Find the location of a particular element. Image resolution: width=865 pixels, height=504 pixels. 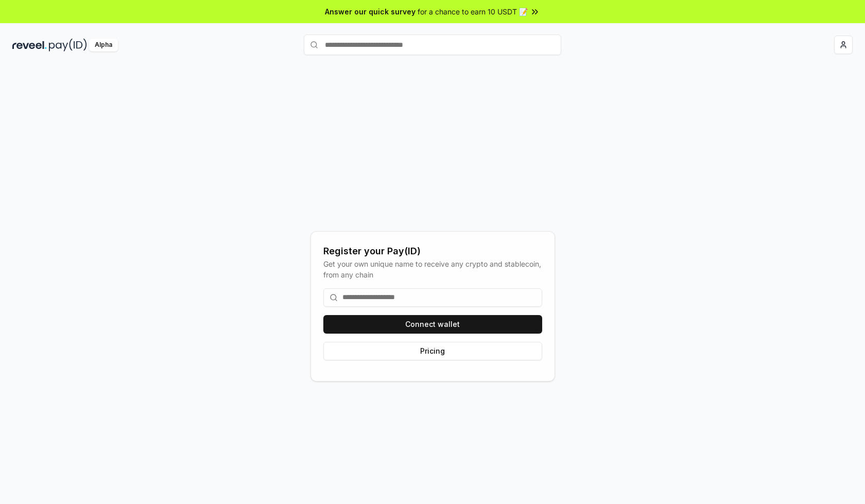

img: reveel_dark is located at coordinates (30, 45).